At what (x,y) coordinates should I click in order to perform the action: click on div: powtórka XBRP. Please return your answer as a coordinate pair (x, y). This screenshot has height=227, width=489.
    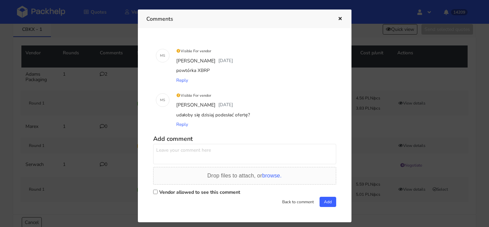
    Looking at the image, I should click on (254, 71).